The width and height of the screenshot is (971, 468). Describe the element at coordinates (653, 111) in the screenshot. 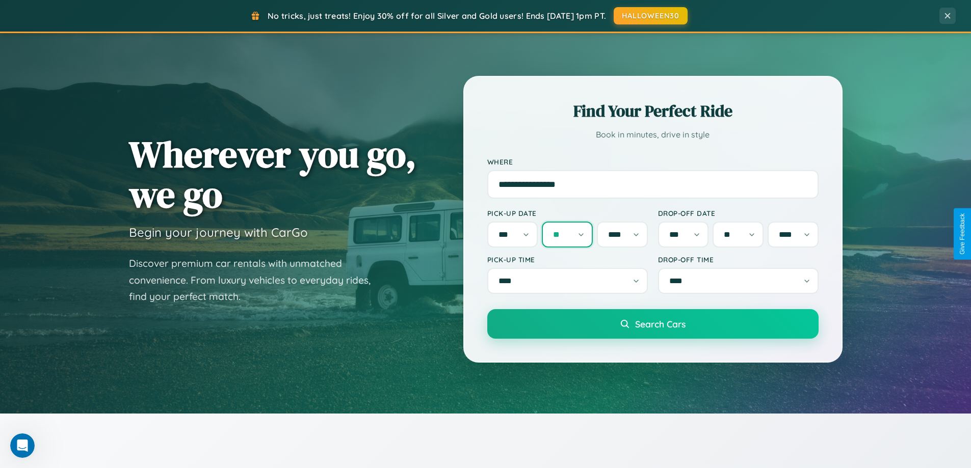

I see `h2: Find Your Perfect Ride` at that location.